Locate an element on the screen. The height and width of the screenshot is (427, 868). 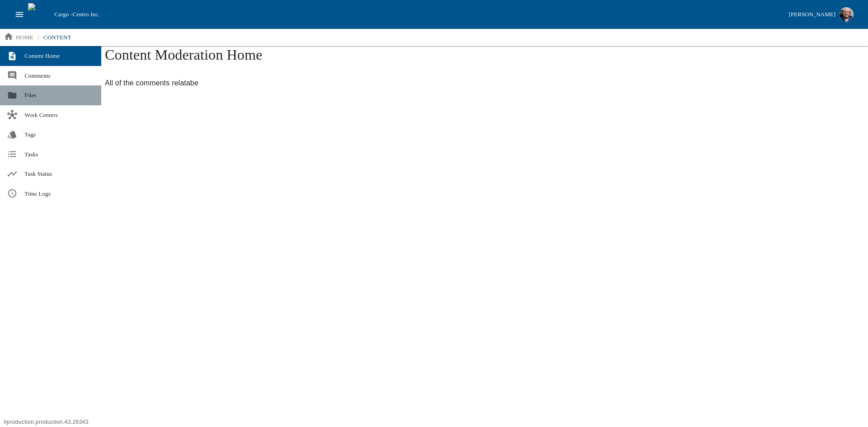
img: Profile image is located at coordinates (846, 14).